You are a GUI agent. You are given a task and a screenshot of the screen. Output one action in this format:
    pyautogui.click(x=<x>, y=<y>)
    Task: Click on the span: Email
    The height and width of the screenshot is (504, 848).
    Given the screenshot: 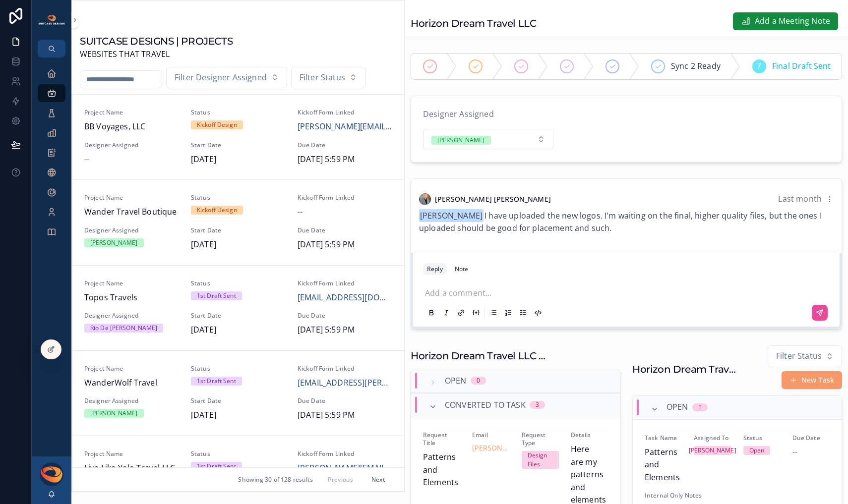 What is the action you would take?
    pyautogui.click(x=491, y=435)
    